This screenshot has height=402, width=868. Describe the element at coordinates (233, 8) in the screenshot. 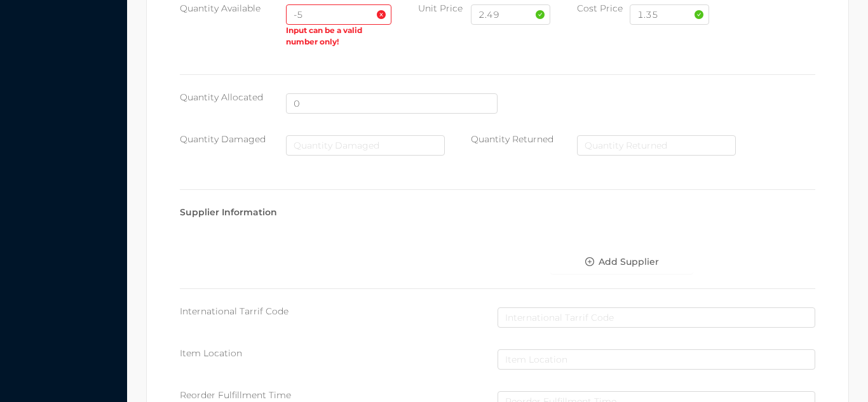

I see `p: Quantity Available` at that location.